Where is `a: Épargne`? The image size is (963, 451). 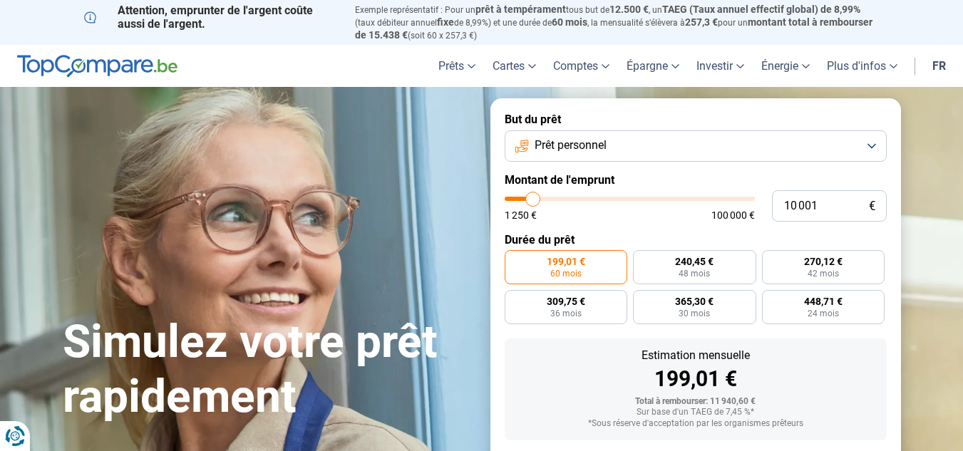
a: Épargne is located at coordinates (653, 66).